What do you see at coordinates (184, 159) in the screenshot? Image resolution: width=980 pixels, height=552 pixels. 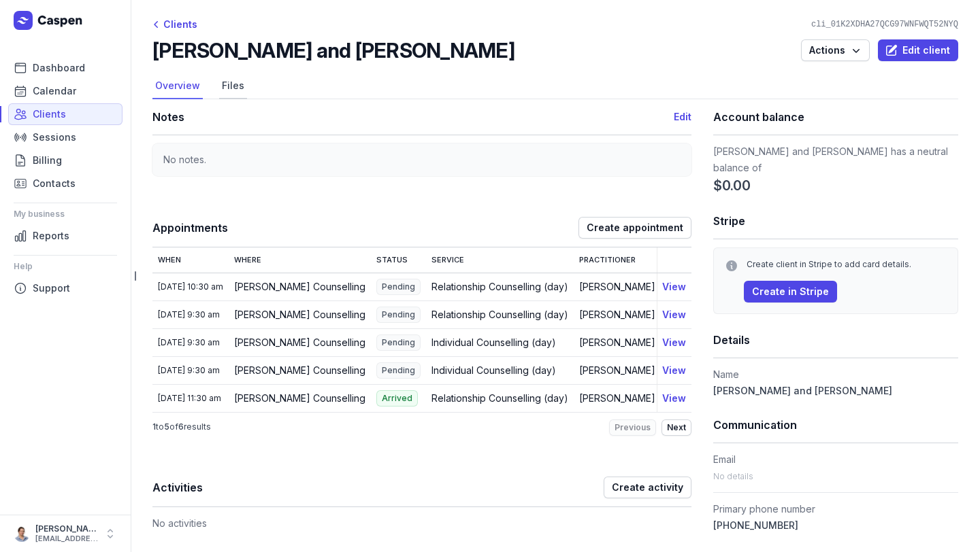 I see `span: No notes.` at bounding box center [184, 159].